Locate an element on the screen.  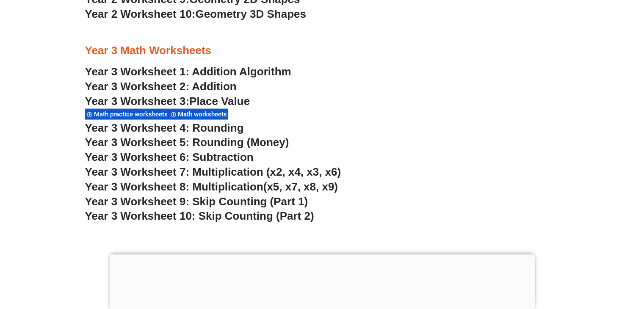
span: Year 3 Worksheet 3: is located at coordinates (137, 101).